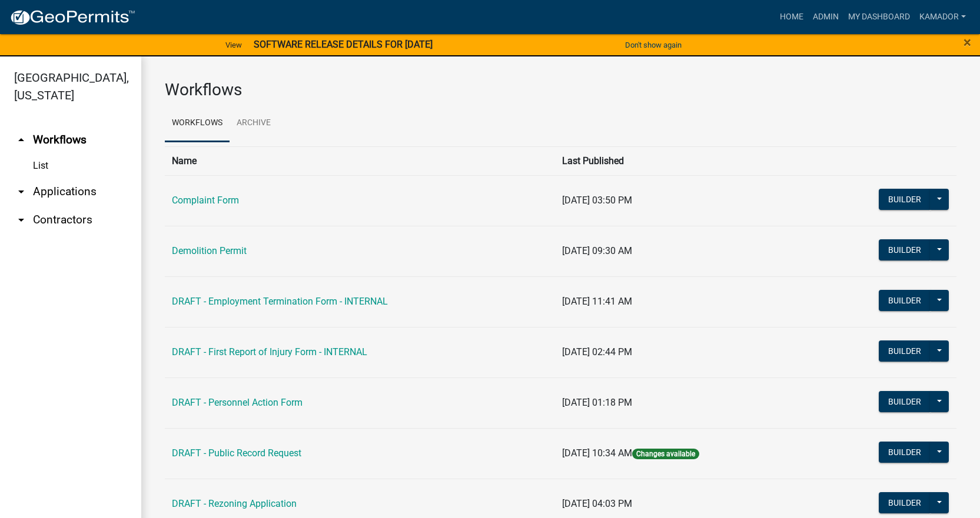 Image resolution: width=980 pixels, height=518 pixels. What do you see at coordinates (968, 42) in the screenshot?
I see `button: Close` at bounding box center [968, 42].